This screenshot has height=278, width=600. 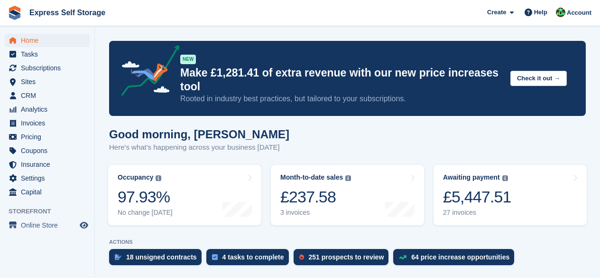 What do you see at coordinates (344, 259) in the screenshot?
I see `a: 251 prospects to review` at bounding box center [344, 259].